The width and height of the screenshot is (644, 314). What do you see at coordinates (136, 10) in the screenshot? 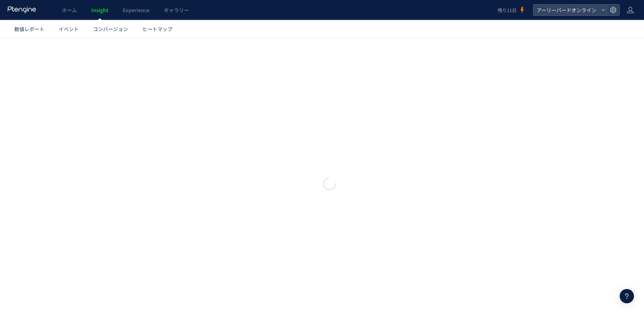
I see `span: Experience` at bounding box center [136, 10].